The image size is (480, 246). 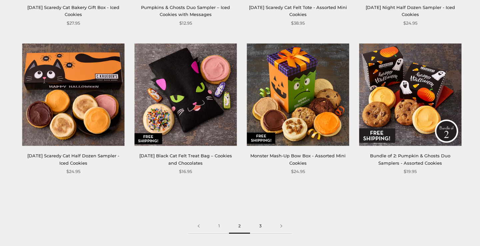 What do you see at coordinates (410, 94) in the screenshot?
I see `img: Bundle of 2: Pumpkin & Ghosts Duo Samplers - Assorted Cookies` at bounding box center [410, 94].